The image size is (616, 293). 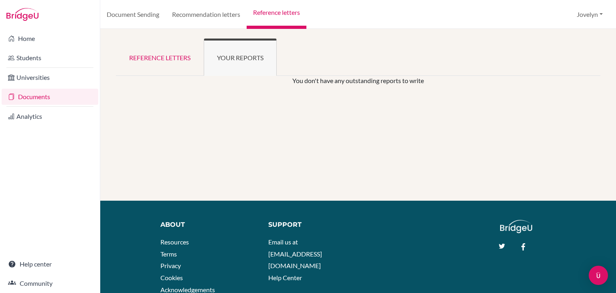 I want to click on a: Analytics, so click(x=50, y=116).